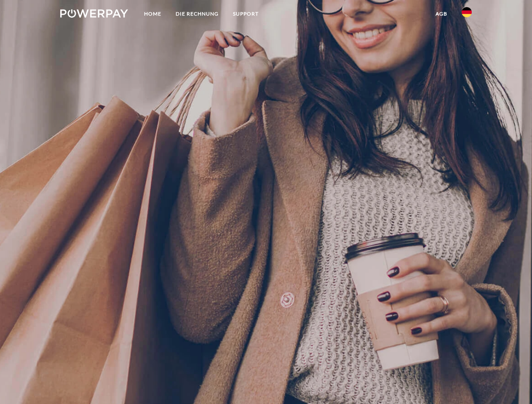 Image resolution: width=532 pixels, height=404 pixels. What do you see at coordinates (94, 13) in the screenshot?
I see `img: logo-powerpay-white.svg` at bounding box center [94, 13].